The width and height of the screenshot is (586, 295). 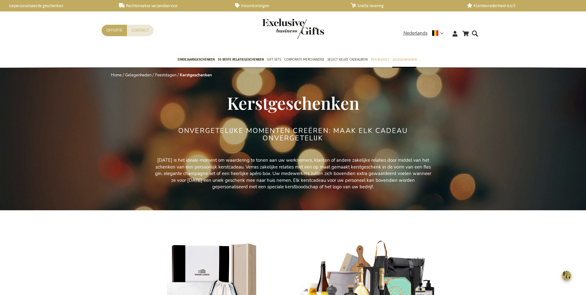 I want to click on a: Gepersonaliseerde geschenken, so click(x=56, y=6).